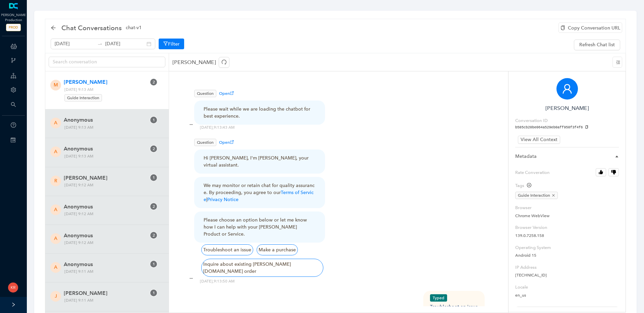 The width and height of the screenshot is (644, 313). I want to click on span: plus-circle, so click(529, 185).